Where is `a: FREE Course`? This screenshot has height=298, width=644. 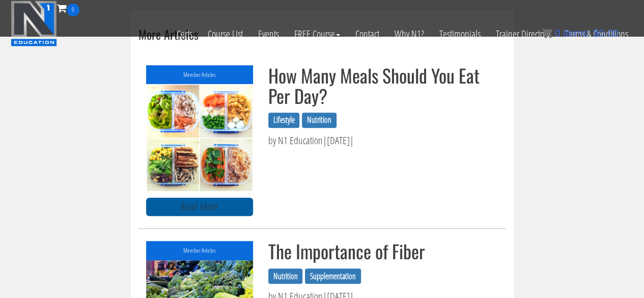
a: FREE Course is located at coordinates (317, 34).